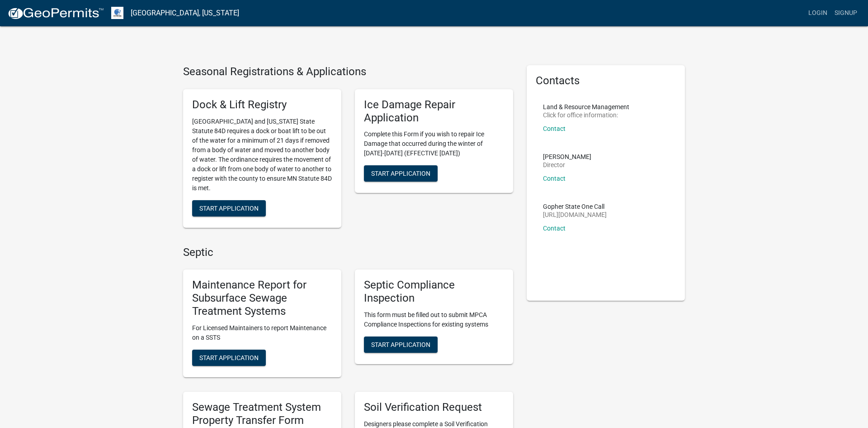  What do you see at coordinates (348, 72) in the screenshot?
I see `h4: Seasonal Registrations & Applications` at bounding box center [348, 72].